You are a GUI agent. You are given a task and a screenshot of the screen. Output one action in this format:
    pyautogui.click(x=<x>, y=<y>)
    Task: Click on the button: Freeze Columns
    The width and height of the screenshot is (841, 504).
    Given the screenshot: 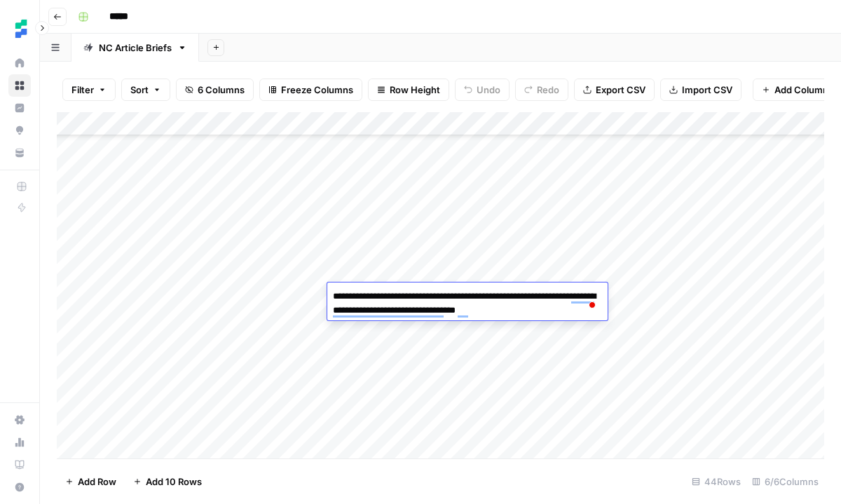 What is the action you would take?
    pyautogui.click(x=310, y=89)
    